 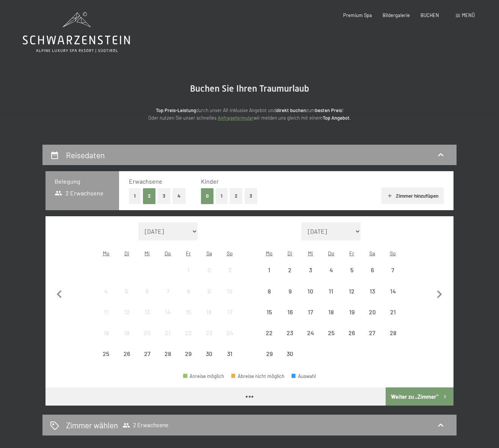 I want to click on div: 11, so click(x=331, y=298).